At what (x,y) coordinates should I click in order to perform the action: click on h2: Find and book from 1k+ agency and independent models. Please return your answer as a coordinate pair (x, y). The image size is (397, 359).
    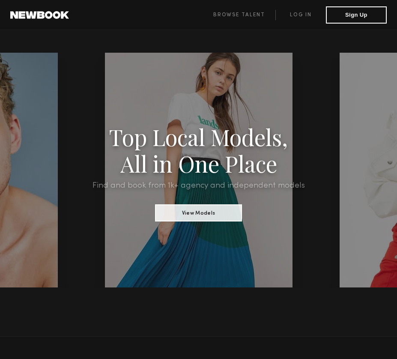
    Looking at the image, I should click on (199, 186).